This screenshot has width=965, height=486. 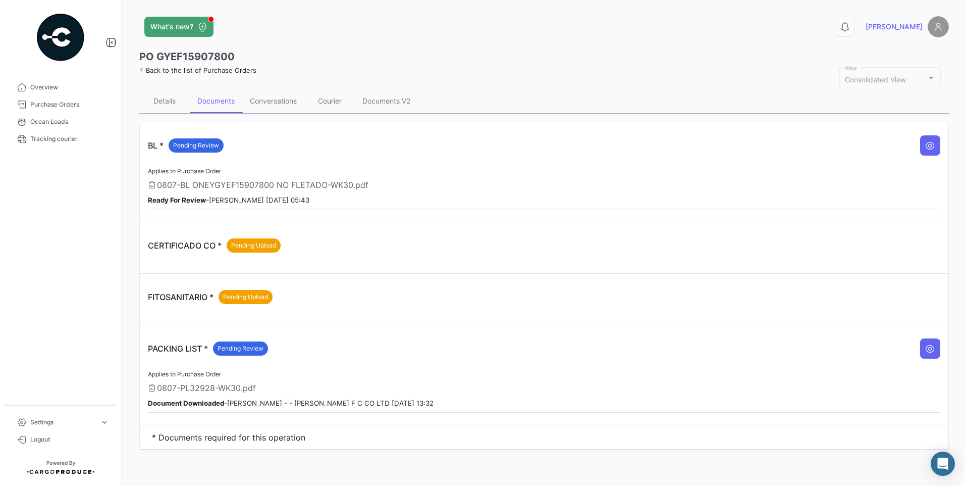 I want to click on span: expand_more, so click(x=105, y=422).